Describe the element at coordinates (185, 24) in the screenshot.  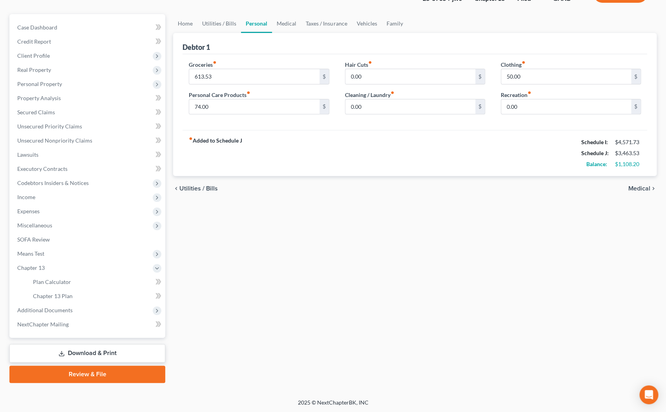
I see `a: Home` at that location.